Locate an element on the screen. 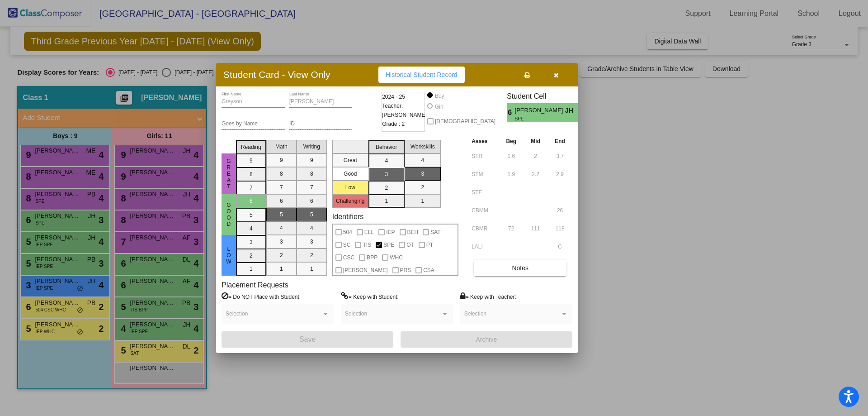  span: BEH is located at coordinates (413, 232).